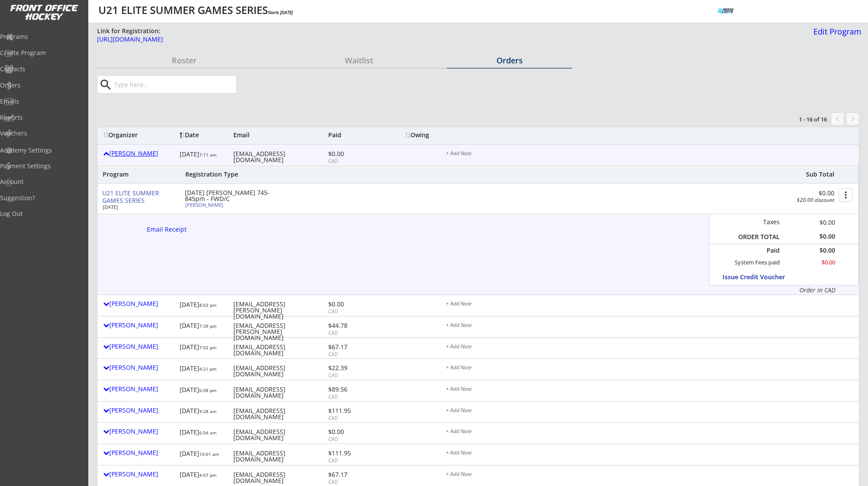 The width and height of the screenshot is (868, 486). Describe the element at coordinates (837, 119) in the screenshot. I see `button: chevron_left` at that location.